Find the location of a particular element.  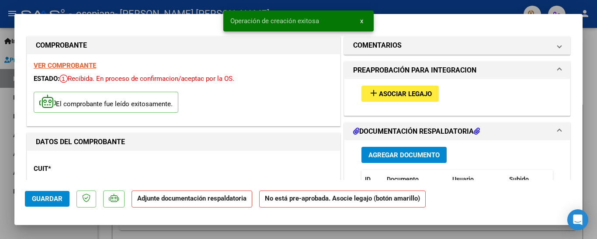

div: PREAPROBACIÓN PARA INTEGRACION is located at coordinates (457, 97).